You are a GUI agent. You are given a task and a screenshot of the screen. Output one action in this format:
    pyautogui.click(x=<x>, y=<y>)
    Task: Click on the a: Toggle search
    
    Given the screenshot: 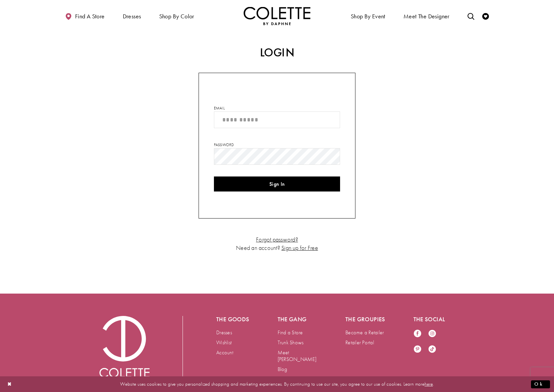 What is the action you would take?
    pyautogui.click(x=471, y=16)
    